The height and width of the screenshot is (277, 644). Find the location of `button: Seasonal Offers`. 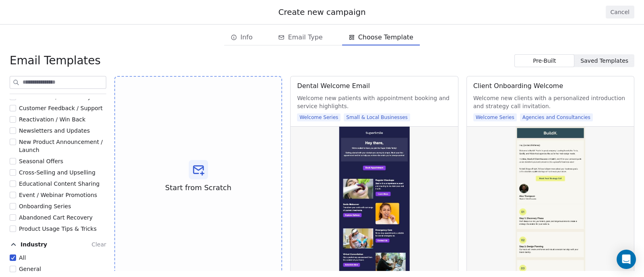

button: Seasonal Offers is located at coordinates (13, 162).